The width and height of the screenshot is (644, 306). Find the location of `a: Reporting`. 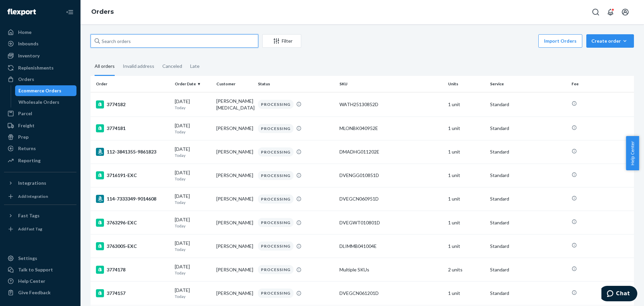

a: Reporting is located at coordinates (40, 160).